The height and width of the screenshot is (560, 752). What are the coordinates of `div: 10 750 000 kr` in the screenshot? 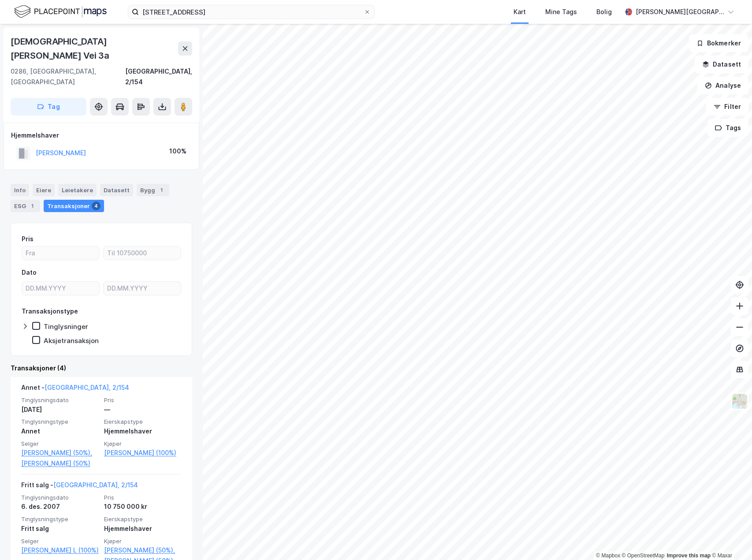 It's located at (143, 506).